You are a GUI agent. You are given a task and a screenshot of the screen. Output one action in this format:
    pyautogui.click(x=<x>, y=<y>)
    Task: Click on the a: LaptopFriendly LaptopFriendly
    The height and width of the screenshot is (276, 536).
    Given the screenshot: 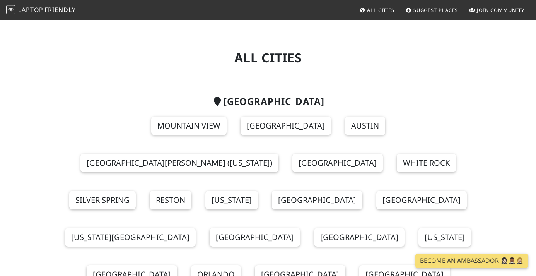 What is the action you would take?
    pyautogui.click(x=41, y=10)
    